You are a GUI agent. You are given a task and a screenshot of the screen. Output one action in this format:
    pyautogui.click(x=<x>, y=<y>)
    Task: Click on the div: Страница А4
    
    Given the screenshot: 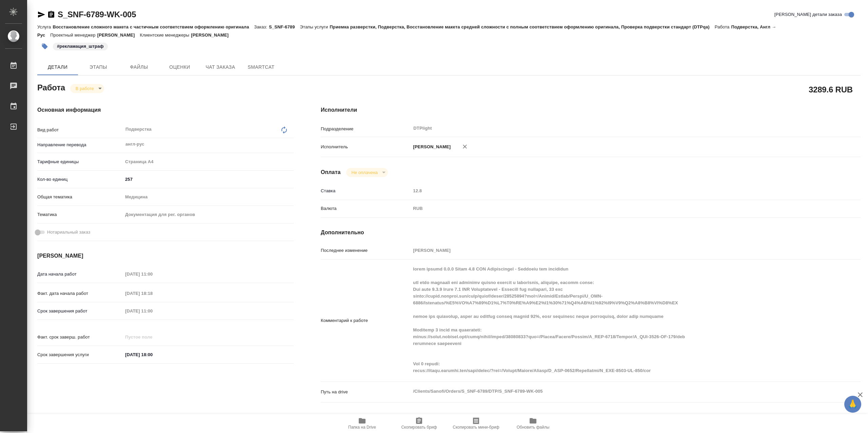 What is the action you would take?
    pyautogui.click(x=208, y=162)
    